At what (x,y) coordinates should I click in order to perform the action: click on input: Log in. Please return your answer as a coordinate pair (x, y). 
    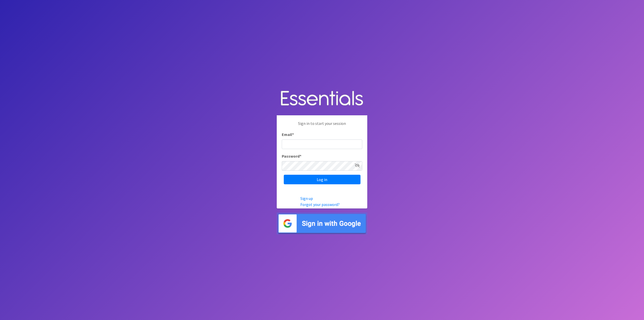
    Looking at the image, I should click on (322, 179).